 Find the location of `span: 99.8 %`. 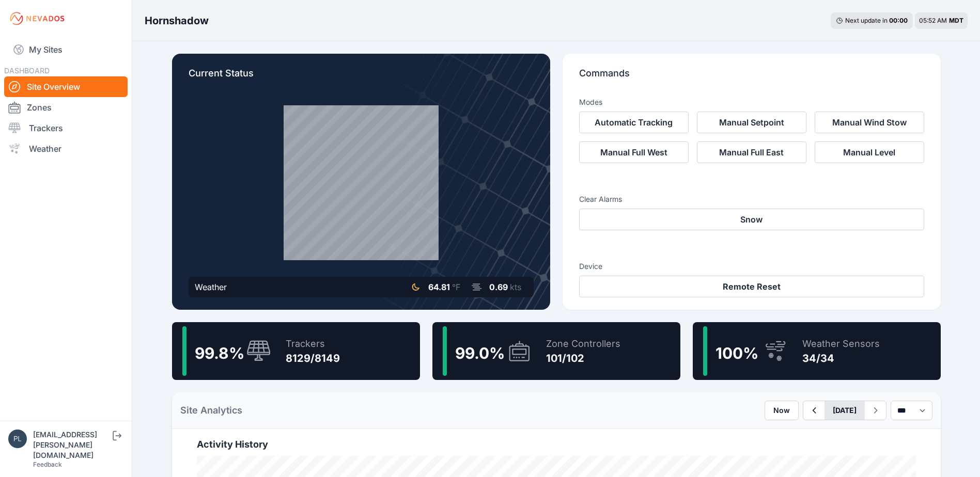

span: 99.8 % is located at coordinates (220, 353).